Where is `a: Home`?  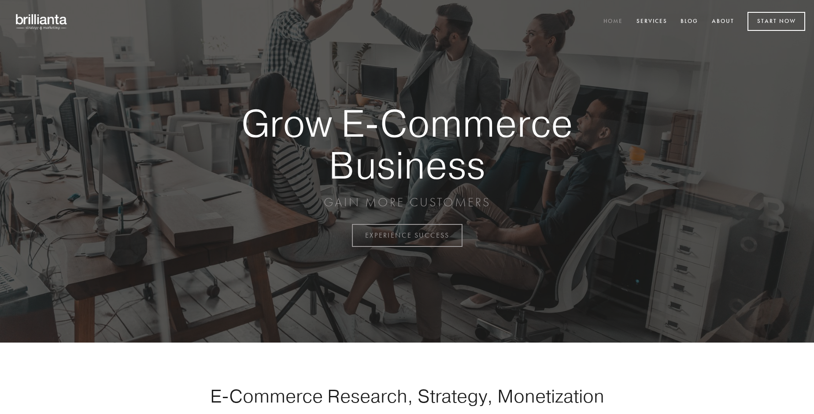 a: Home is located at coordinates (613, 22).